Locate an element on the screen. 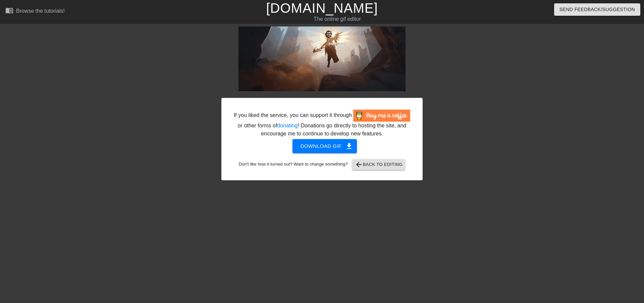 Image resolution: width=644 pixels, height=303 pixels. a: donating is located at coordinates (287, 125).